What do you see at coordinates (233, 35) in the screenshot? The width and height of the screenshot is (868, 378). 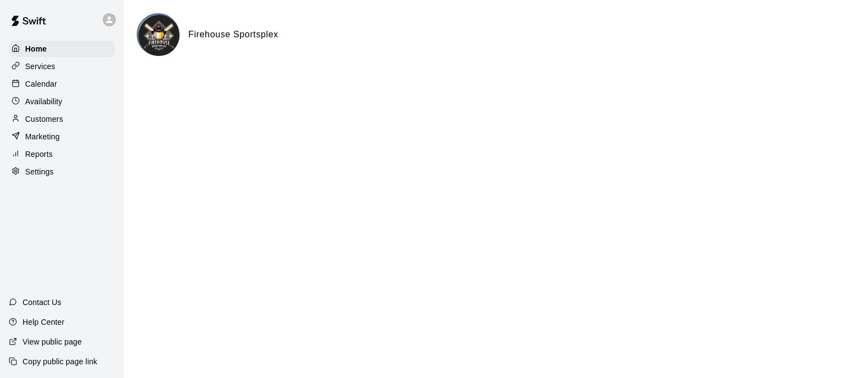 I see `h6: Firehouse Sportsplex` at bounding box center [233, 35].